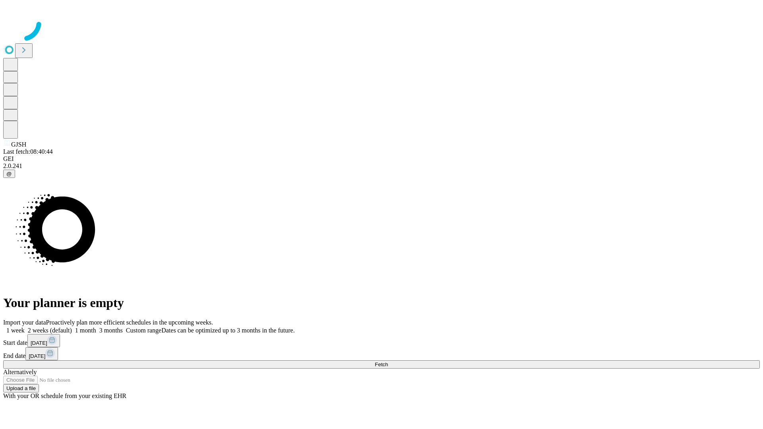 The height and width of the screenshot is (429, 763). What do you see at coordinates (382, 364) in the screenshot?
I see `button: Fetch` at bounding box center [382, 364].